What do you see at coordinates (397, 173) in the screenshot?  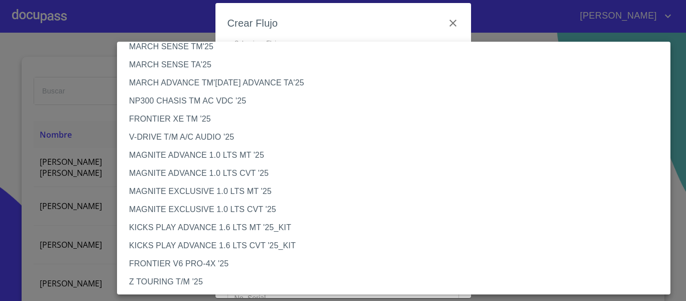 I see `li: MAGNITE ADVANCE 1.0 LTS CVT '25` at bounding box center [397, 173].